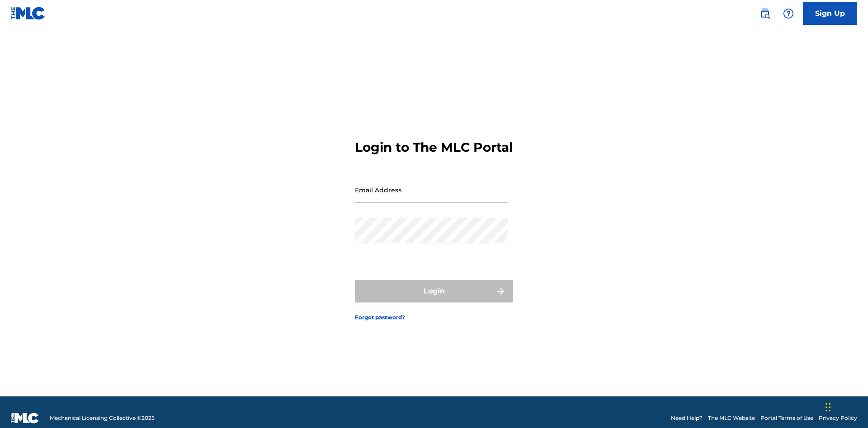 The width and height of the screenshot is (868, 428). I want to click on img: logo, so click(25, 418).